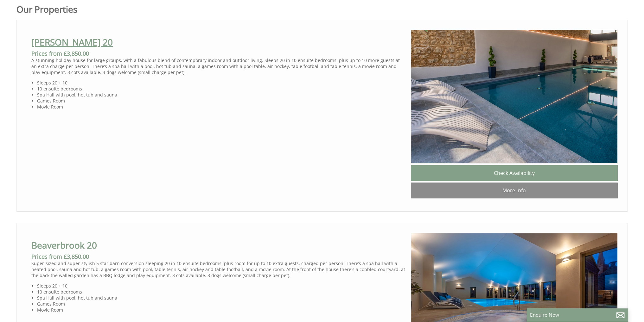  What do you see at coordinates (514, 191) in the screenshot?
I see `a: More Info` at bounding box center [514, 191].